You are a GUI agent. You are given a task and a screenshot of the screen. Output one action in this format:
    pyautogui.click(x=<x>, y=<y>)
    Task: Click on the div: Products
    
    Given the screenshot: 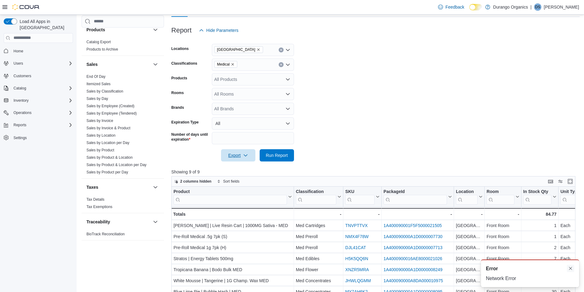 What is the action you would take?
    pyautogui.click(x=123, y=47)
    